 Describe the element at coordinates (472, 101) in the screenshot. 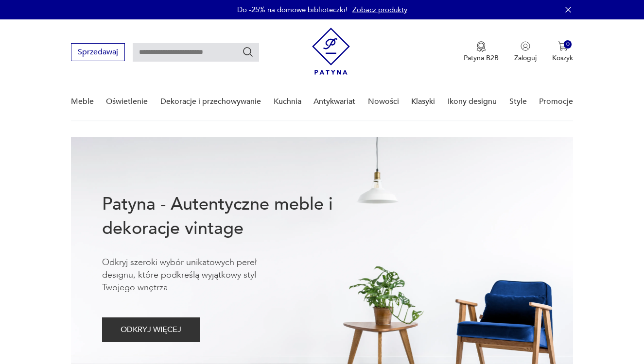

I see `a: Ikony designu` at that location.